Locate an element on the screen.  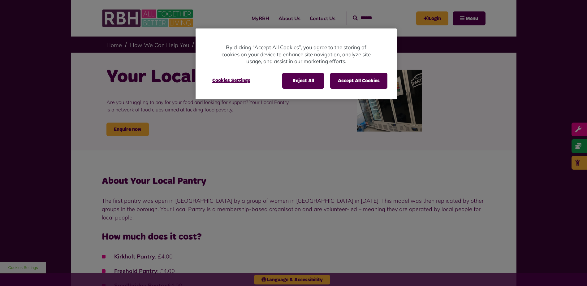
p: By clicking “Accept All Cookies”, you agree to the storing of cookies on your device to enhance s... is located at coordinates (296, 54).